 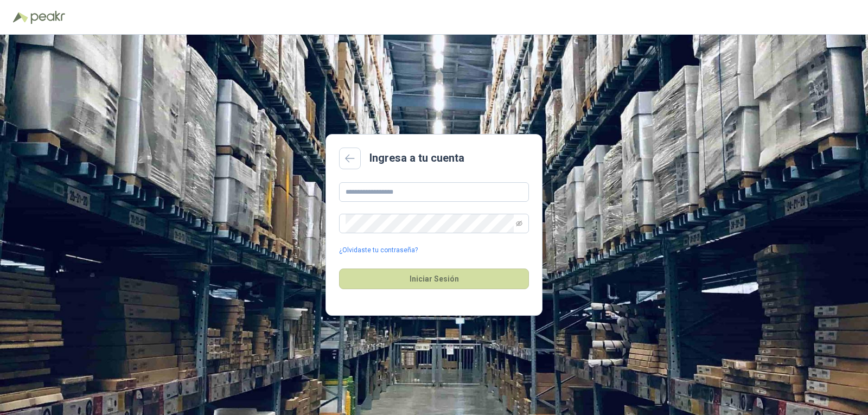 I want to click on span: eye-invisible, so click(x=519, y=223).